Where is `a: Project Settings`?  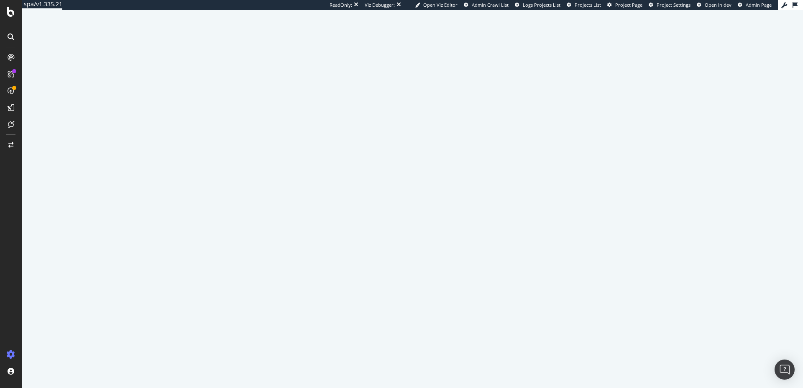 a: Project Settings is located at coordinates (670, 5).